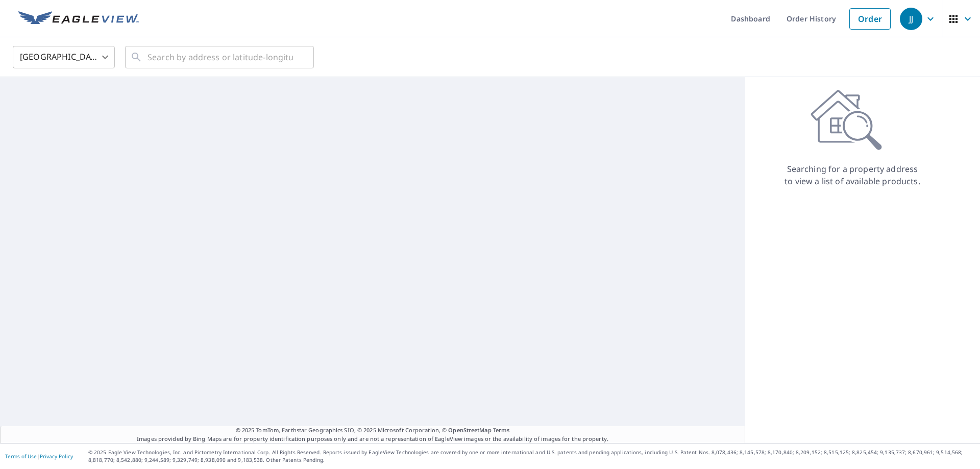 This screenshot has width=980, height=469. I want to click on img: EV Logo, so click(79, 19).